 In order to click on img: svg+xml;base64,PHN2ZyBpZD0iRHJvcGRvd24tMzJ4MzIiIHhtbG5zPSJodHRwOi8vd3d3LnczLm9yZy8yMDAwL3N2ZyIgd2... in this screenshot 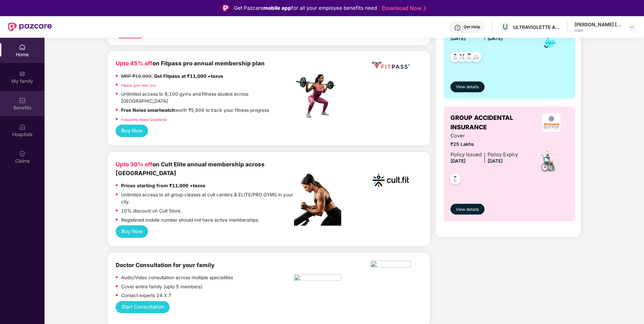, I will do `click(632, 27)`.